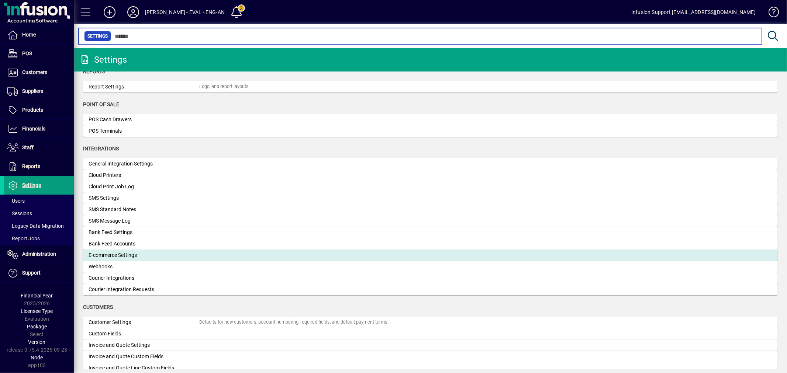 The image size is (787, 373). Describe the element at coordinates (35, 226) in the screenshot. I see `span: Legacy Data Migration` at that location.